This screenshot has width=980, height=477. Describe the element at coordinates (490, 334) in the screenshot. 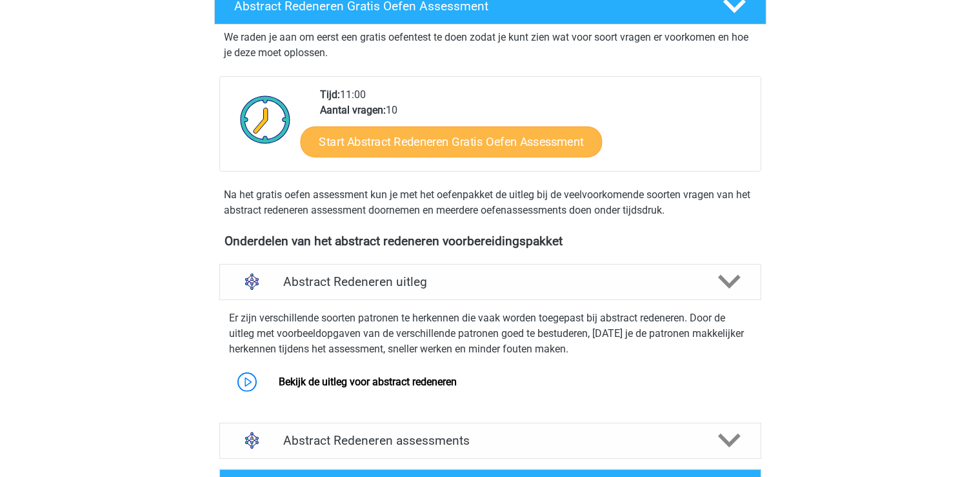

I see `p: Er zijn verschillende soorten patronen te herkennen die vaak worden toegepast bij abstract redene...` at that location.